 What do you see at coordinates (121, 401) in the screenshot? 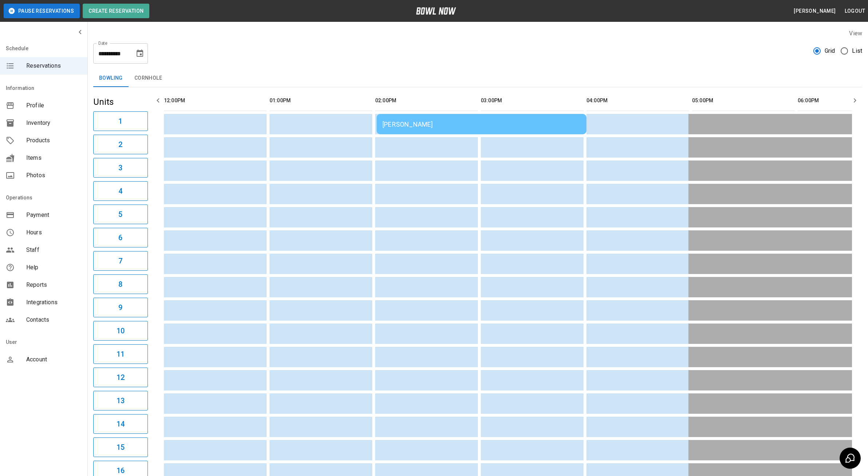
I see `button: 13` at bounding box center [121, 401].